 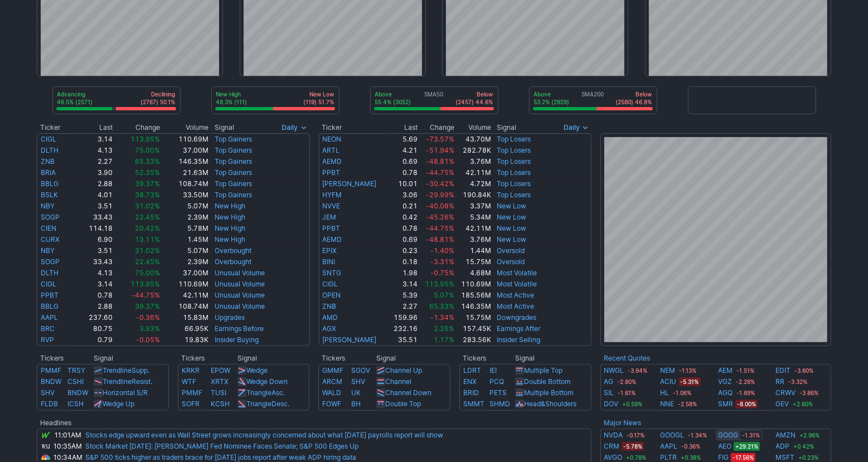 I want to click on a: DLTH, so click(x=50, y=272).